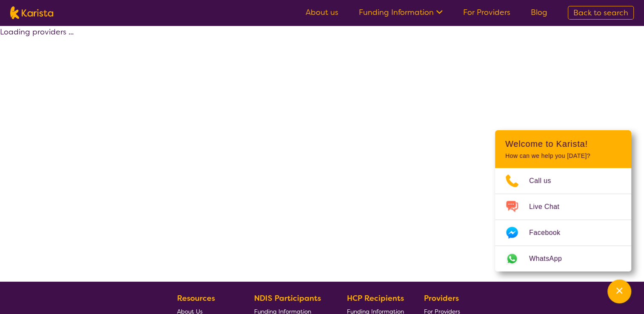  Describe the element at coordinates (32, 13) in the screenshot. I see `img: Karista logo` at that location.